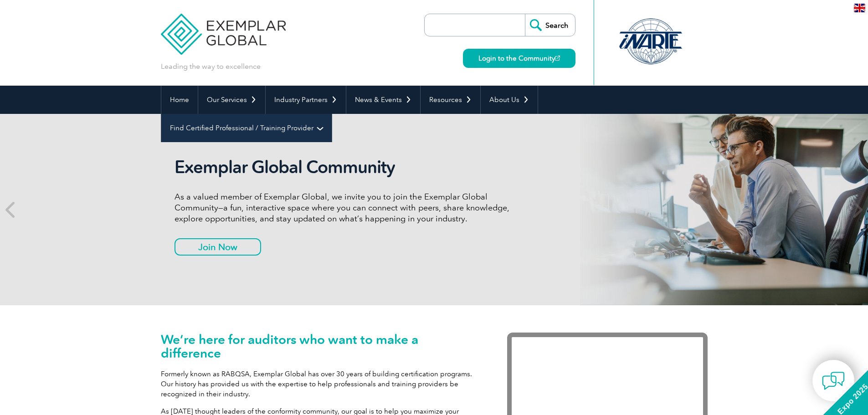 This screenshot has height=415, width=868. I want to click on p: As a valued member of Exemplar Global, we invite you to join the Exemplar Global Community—a fun,..., so click(345, 208).